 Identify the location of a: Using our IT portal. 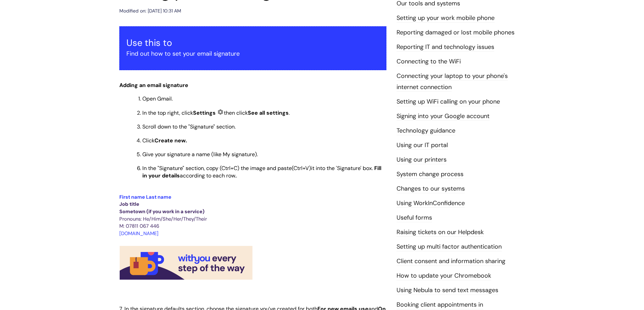
(422, 145).